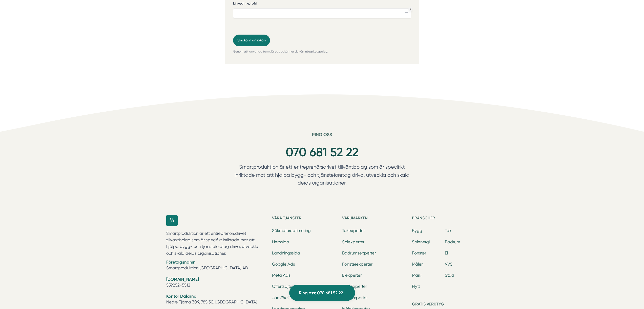 Image resolution: width=644 pixels, height=309 pixels. What do you see at coordinates (446, 253) in the screenshot?
I see `a: El` at bounding box center [446, 253].